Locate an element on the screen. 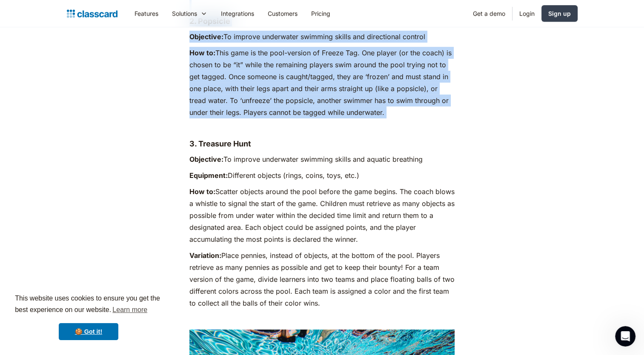 The image size is (644, 355). p: Different objects (rings, coins, toys, etc.) is located at coordinates (322, 175).